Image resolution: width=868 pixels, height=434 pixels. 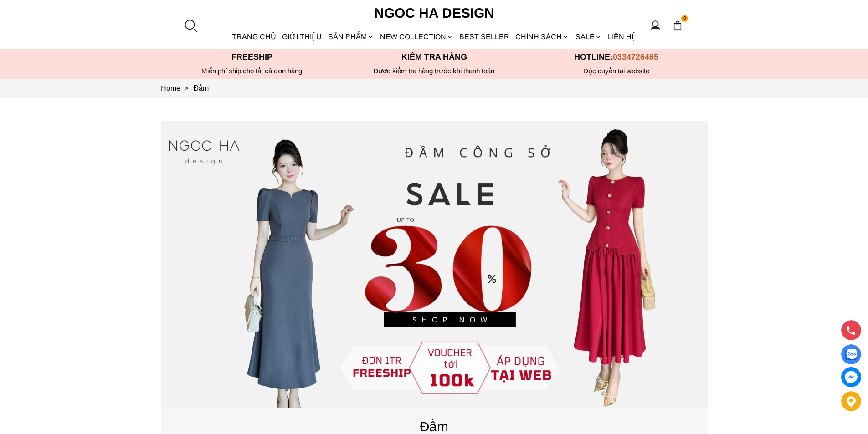 What do you see at coordinates (350, 37) in the screenshot?
I see `div: SẢN PHẨM` at bounding box center [350, 37].